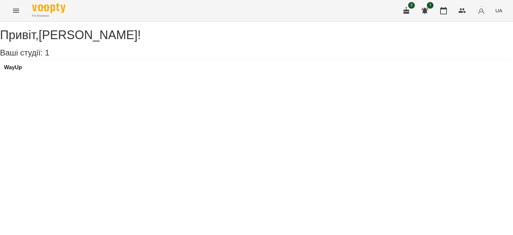 Image resolution: width=513 pixels, height=235 pixels. I want to click on span: 2, so click(412, 5).